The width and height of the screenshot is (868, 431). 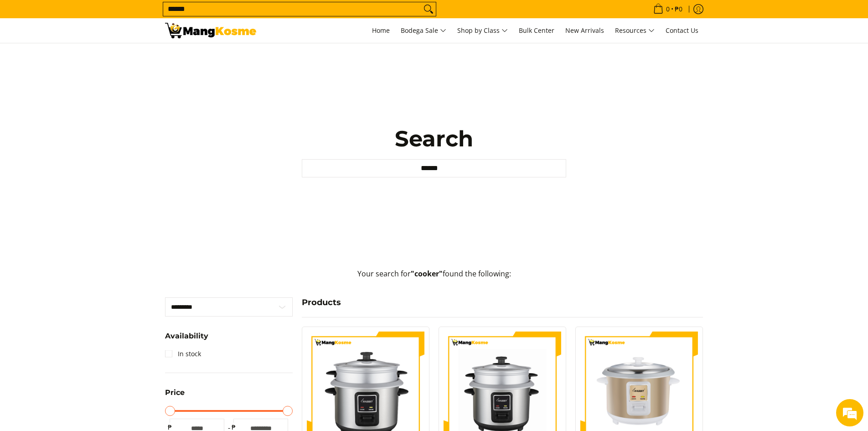 What do you see at coordinates (434, 139) in the screenshot?
I see `h1: Search` at bounding box center [434, 139].